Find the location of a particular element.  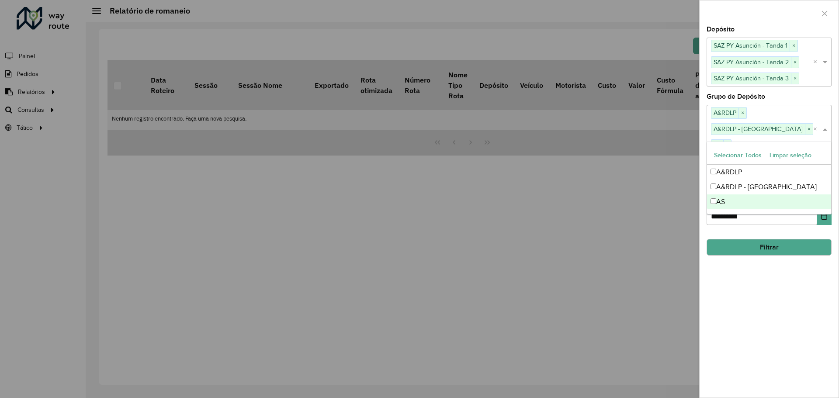

span: SAZ PY Asunción - Tanda 3 is located at coordinates (751, 78).